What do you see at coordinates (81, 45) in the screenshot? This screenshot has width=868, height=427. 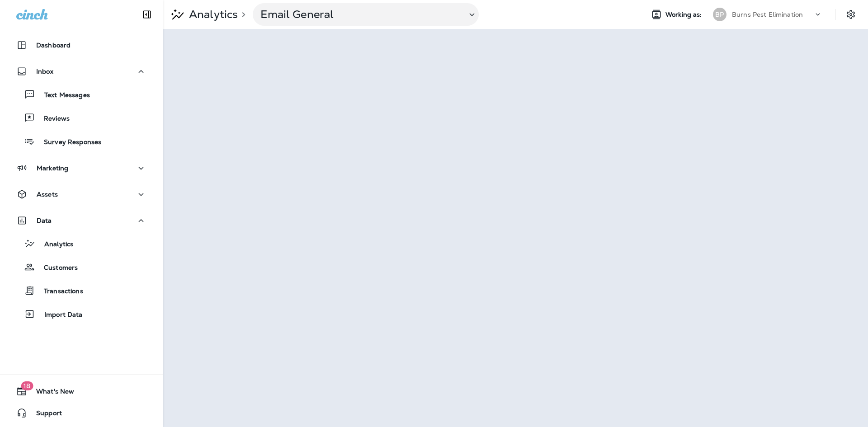 I see `button: Dashboard` at bounding box center [81, 45].